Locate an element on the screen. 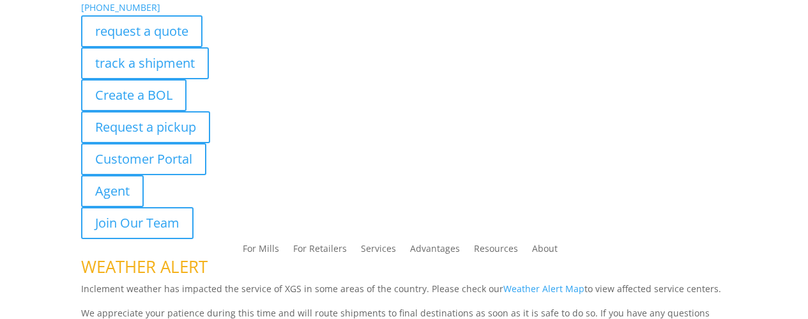  a: Advantages is located at coordinates (435, 251).